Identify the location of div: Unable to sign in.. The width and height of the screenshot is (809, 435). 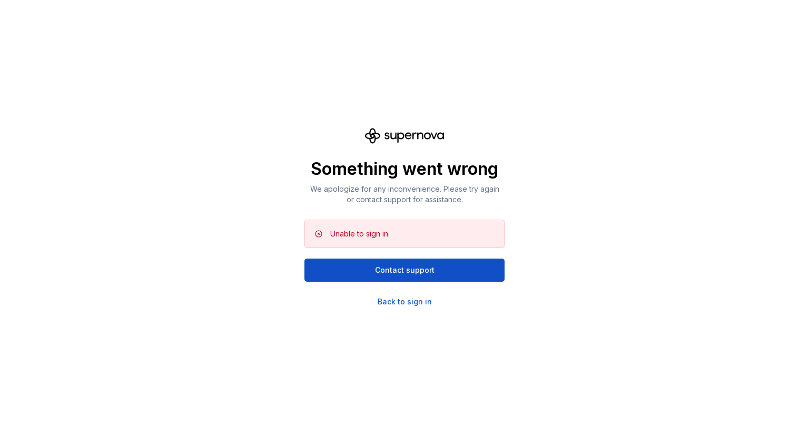
(360, 234).